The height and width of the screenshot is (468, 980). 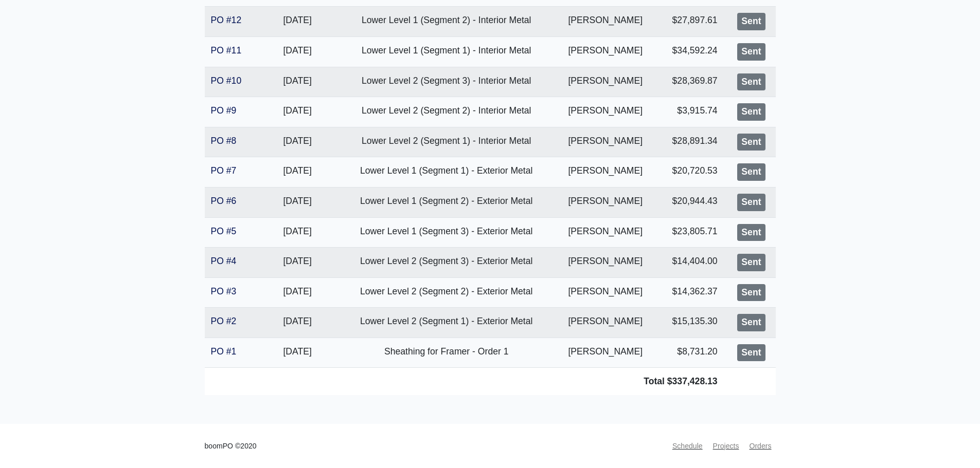 I want to click on td: Lower Level 1 (Segment 1) - Exterior Metal, so click(x=446, y=172).